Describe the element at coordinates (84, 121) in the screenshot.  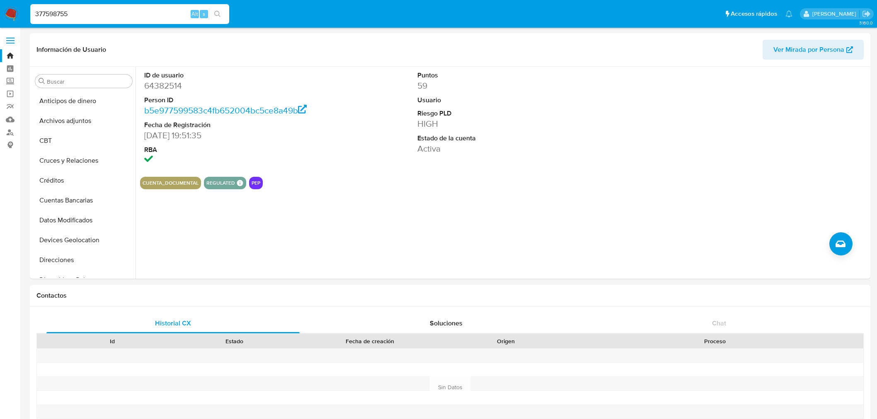
I see `button: Archivos adjuntos` at that location.